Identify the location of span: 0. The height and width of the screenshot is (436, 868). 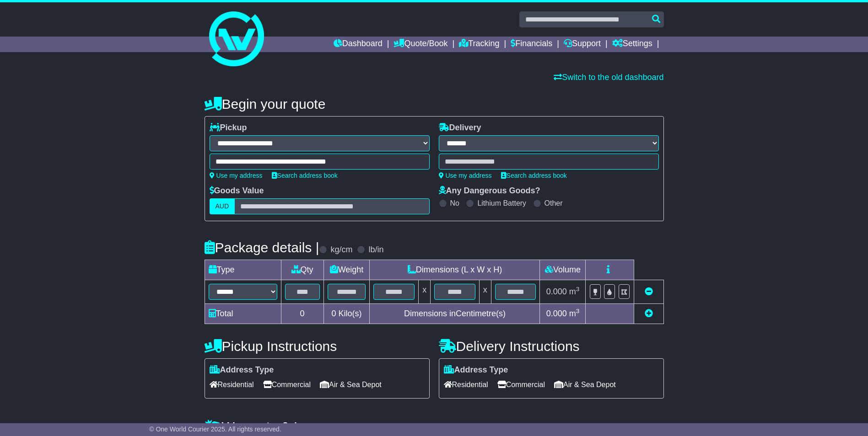
(334, 313).